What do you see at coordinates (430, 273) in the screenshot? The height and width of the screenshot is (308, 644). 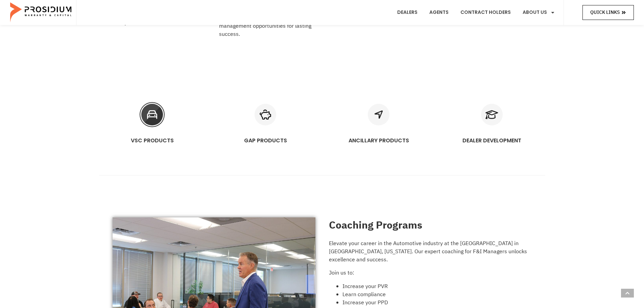 I see `p: Join us to:` at bounding box center [430, 273].